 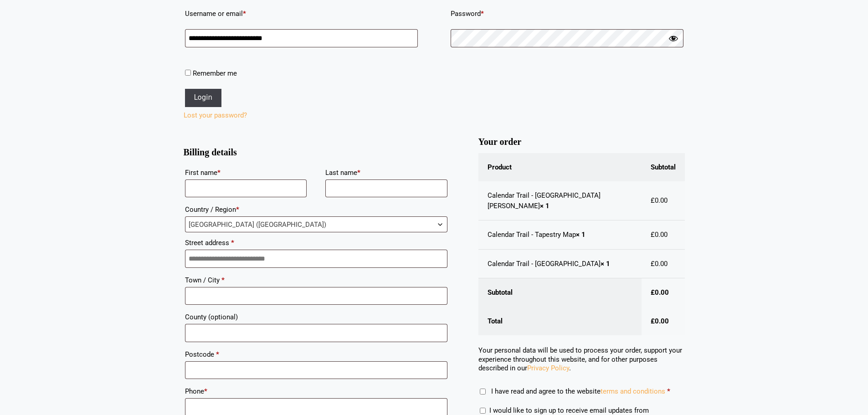 I want to click on input: I have read and agree to the websiteterms and conditions *, so click(x=483, y=392).